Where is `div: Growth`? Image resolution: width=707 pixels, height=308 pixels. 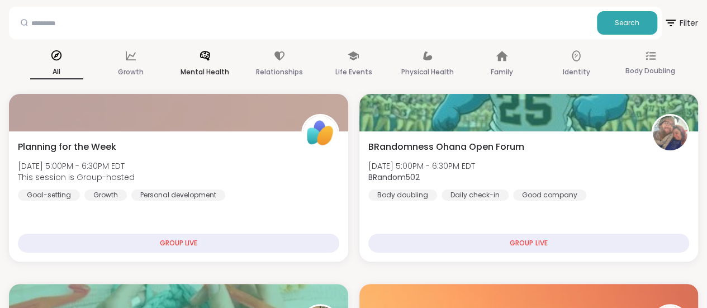 div: Growth is located at coordinates (106, 195).